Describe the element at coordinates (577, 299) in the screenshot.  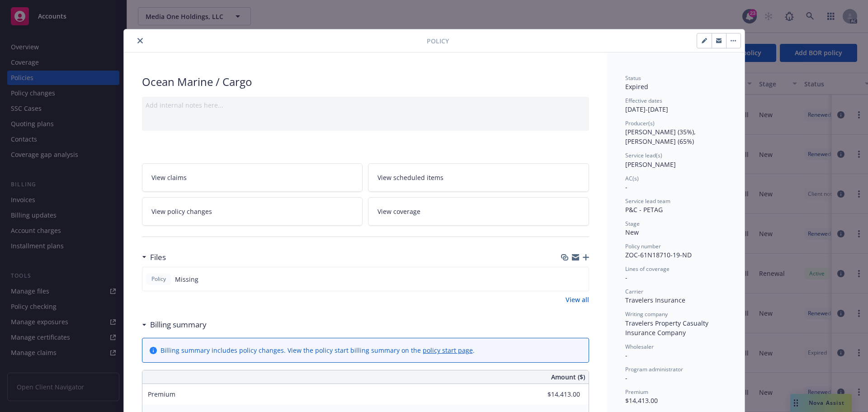
I see `a: View all` at that location.